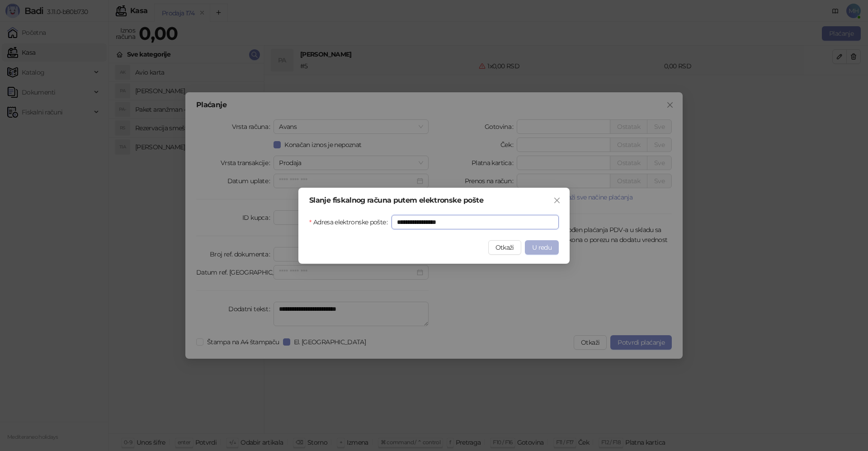  What do you see at coordinates (475, 222) in the screenshot?
I see `input: Adresa elektronske pošte` at bounding box center [475, 222].